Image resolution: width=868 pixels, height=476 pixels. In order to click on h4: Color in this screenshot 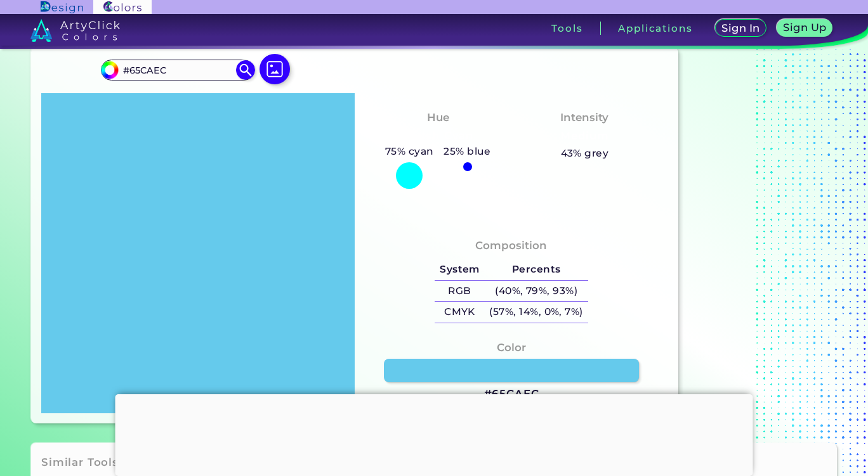, I will do `click(512, 348)`.